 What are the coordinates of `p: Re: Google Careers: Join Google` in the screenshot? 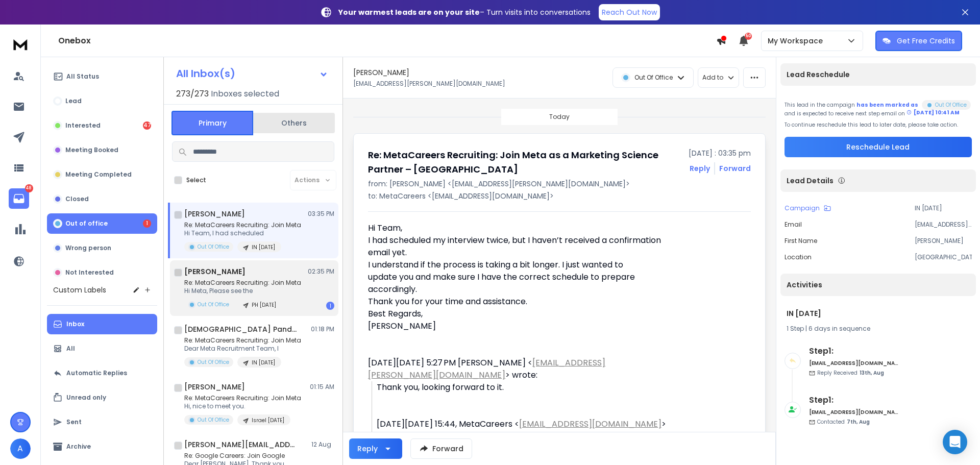 It's located at (237, 456).